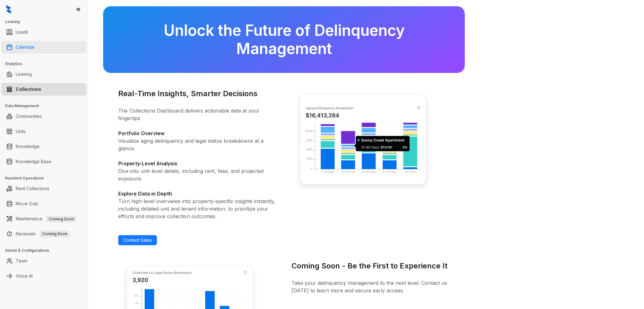  Describe the element at coordinates (20, 132) in the screenshot. I see `a: Units` at that location.